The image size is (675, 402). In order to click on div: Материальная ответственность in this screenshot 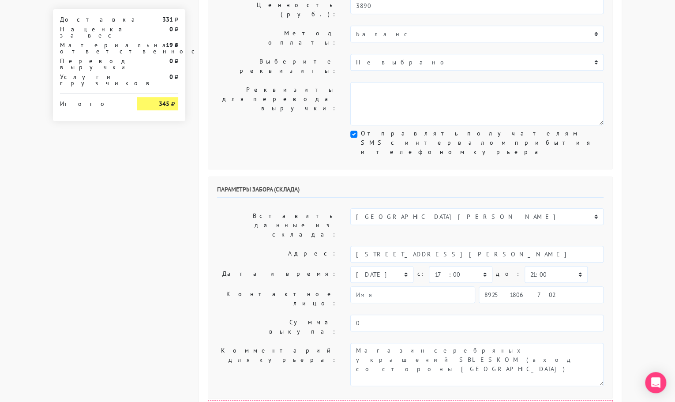, I will do `click(92, 48)`.